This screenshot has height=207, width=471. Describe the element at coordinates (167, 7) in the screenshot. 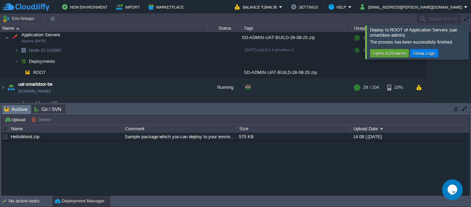

I see `button: Marketplace` at that location.